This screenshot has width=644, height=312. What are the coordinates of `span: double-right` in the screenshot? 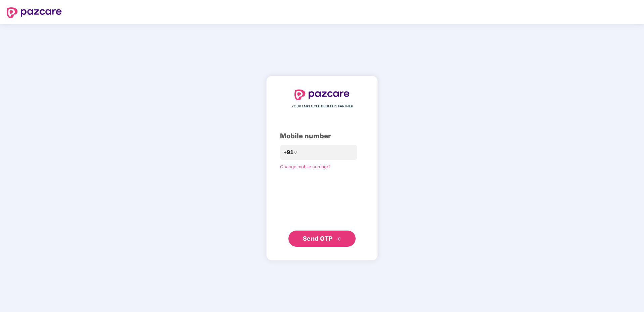 It's located at (339, 239).